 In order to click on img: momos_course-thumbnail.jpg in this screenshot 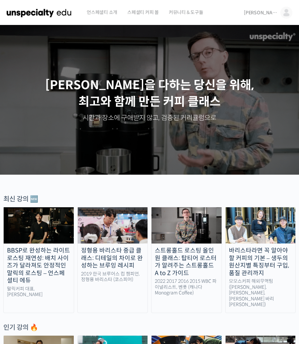, I will do `click(261, 225)`.